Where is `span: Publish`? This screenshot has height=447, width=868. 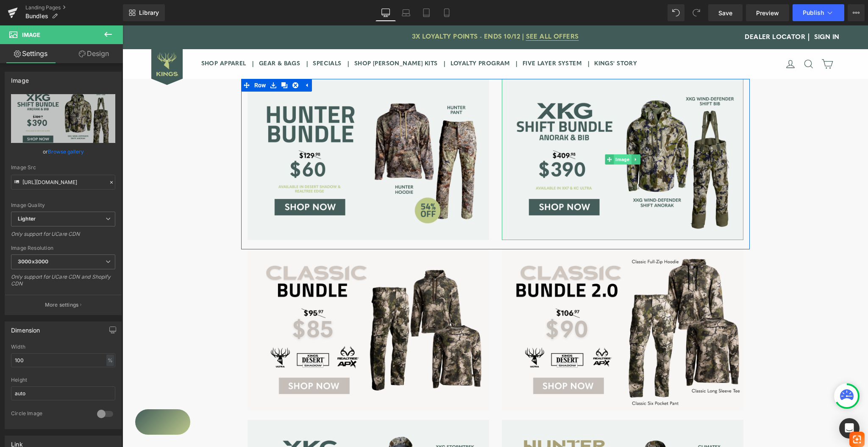
span: Publish is located at coordinates (813, 13).